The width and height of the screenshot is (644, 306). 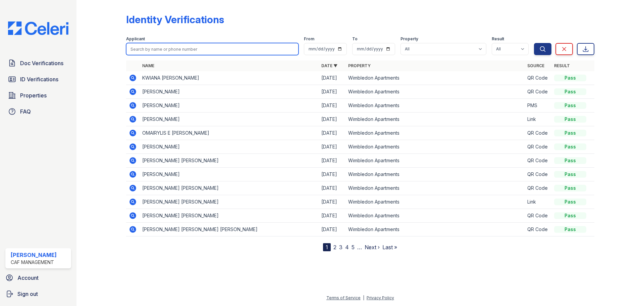 What do you see at coordinates (498, 39) in the screenshot?
I see `label: Result` at bounding box center [498, 39].